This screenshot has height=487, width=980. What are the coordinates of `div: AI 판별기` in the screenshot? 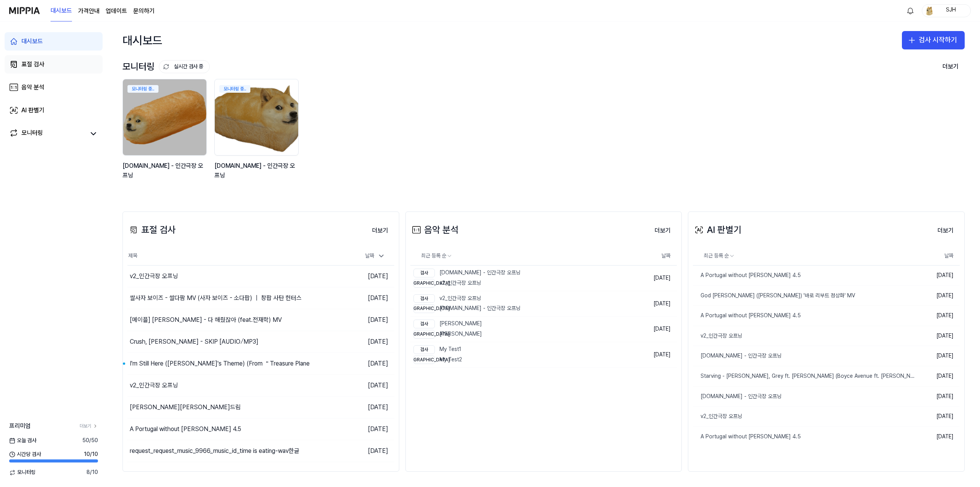 It's located at (718, 230).